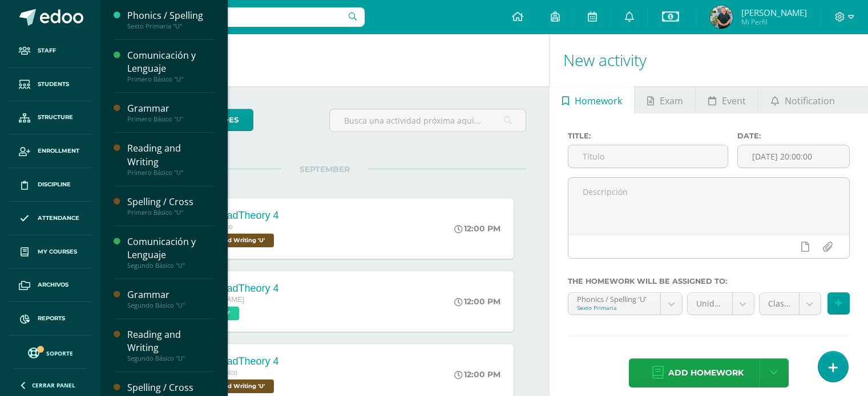  I want to click on div: Phonics / Spelling, so click(171, 15).